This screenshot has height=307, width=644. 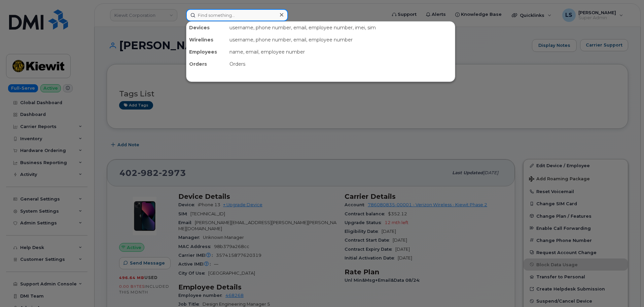 What do you see at coordinates (207, 40) in the screenshot?
I see `div: Wirelines` at bounding box center [207, 40].